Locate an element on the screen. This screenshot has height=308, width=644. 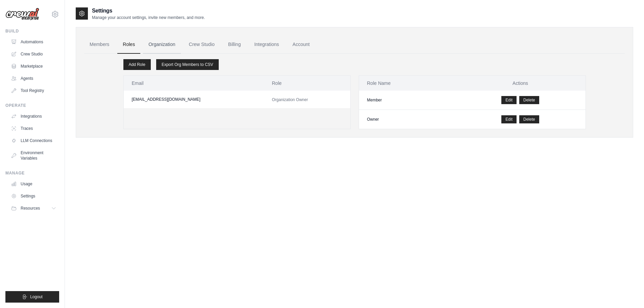
a: Settings is located at coordinates (33, 196).